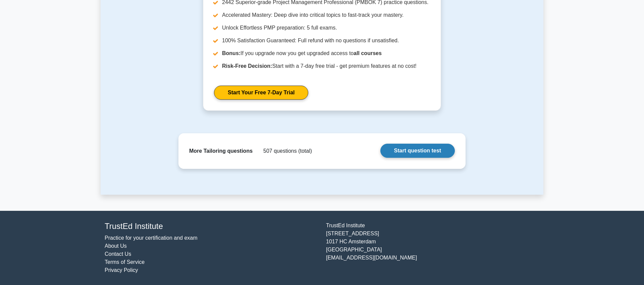 The width and height of the screenshot is (644, 285). I want to click on a: Contact Us, so click(118, 253).